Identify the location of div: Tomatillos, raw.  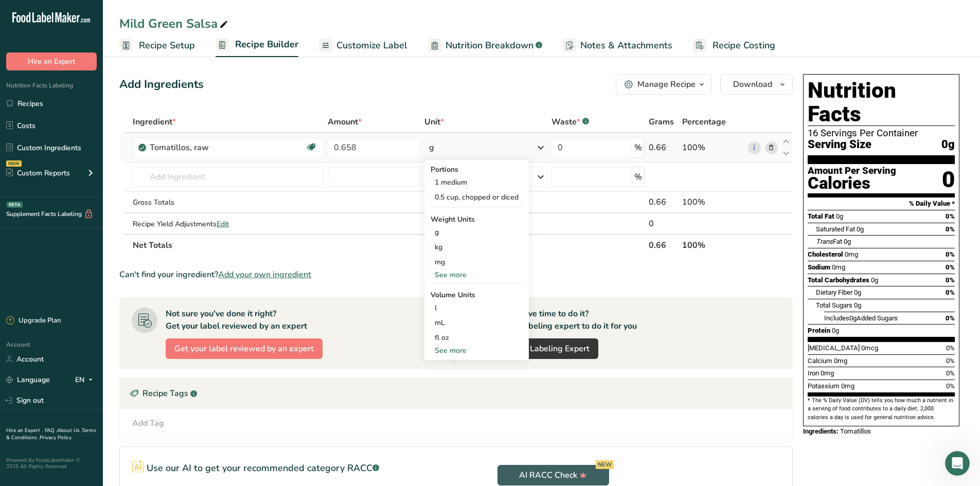
(214, 147).